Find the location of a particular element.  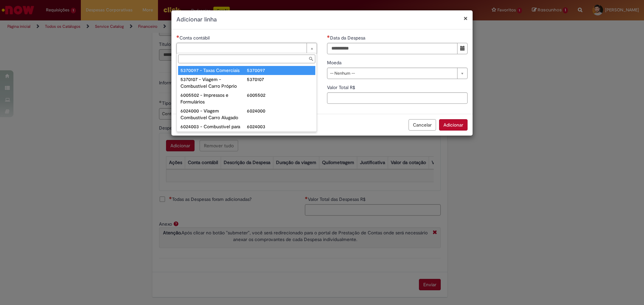

div: 5370097 - Taxas Comerciais is located at coordinates (213, 71).